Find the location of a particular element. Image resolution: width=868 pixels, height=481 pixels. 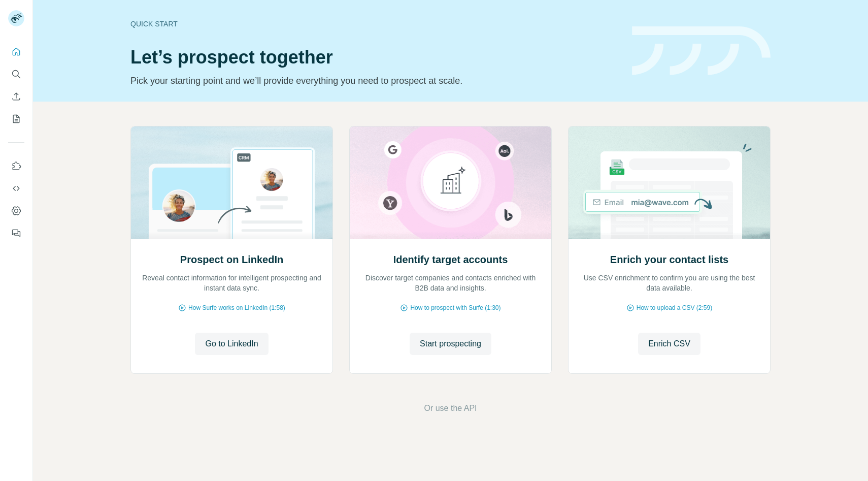

span: Enrich CSV is located at coordinates (669, 343).